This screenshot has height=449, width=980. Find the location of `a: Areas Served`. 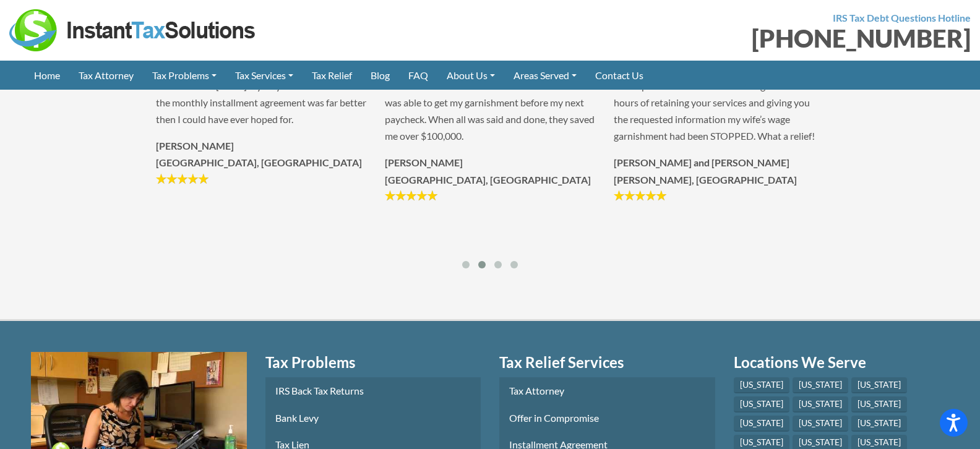

a: Areas Served is located at coordinates (545, 75).